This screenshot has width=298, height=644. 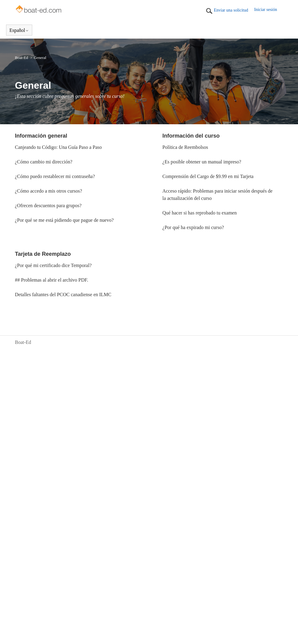 What do you see at coordinates (149, 85) in the screenshot?
I see `h1: General` at bounding box center [149, 85].